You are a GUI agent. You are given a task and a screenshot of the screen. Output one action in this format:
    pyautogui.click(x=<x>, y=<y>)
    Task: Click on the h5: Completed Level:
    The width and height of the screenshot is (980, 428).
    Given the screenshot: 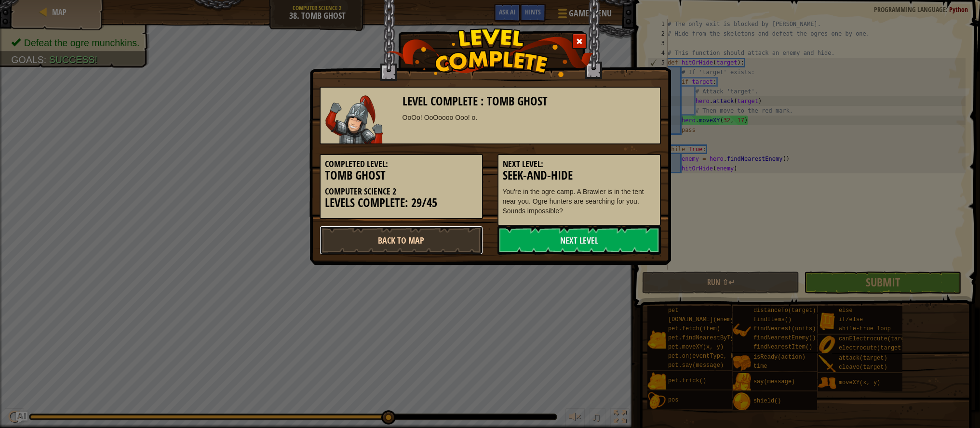 What is the action you would take?
    pyautogui.click(x=401, y=165)
    